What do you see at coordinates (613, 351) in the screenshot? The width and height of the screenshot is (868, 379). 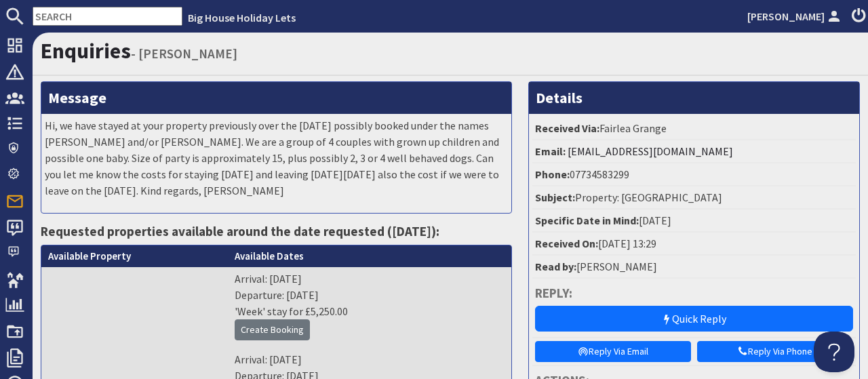 I see `a: Reply Via Email` at bounding box center [613, 351].